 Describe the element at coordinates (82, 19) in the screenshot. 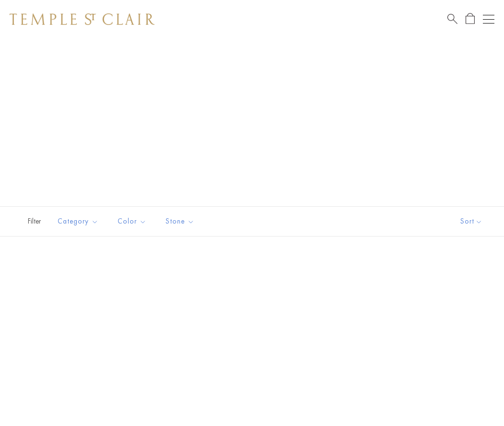

I see `img: Temple St. Clair` at that location.